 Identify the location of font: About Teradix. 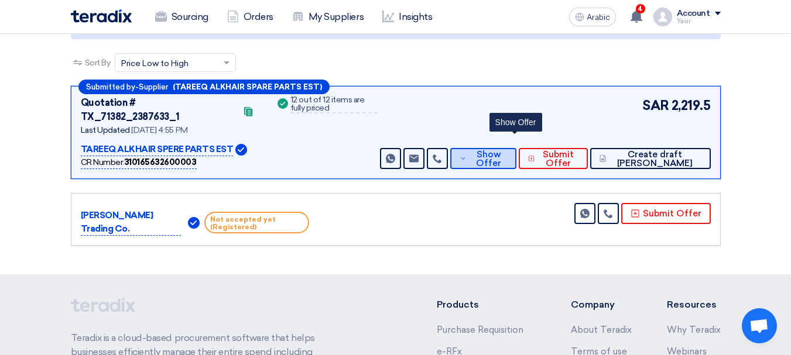
(601, 330).